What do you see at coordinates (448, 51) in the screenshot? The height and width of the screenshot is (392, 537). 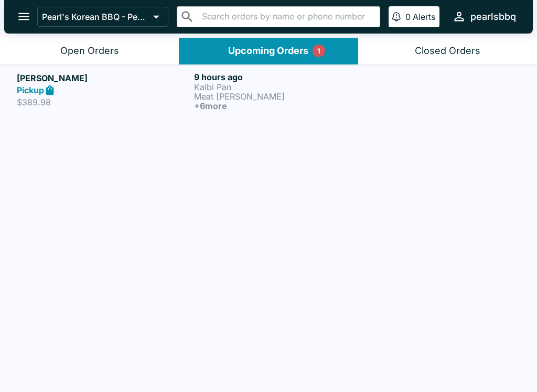 I see `div: Closed Orders` at bounding box center [448, 51].